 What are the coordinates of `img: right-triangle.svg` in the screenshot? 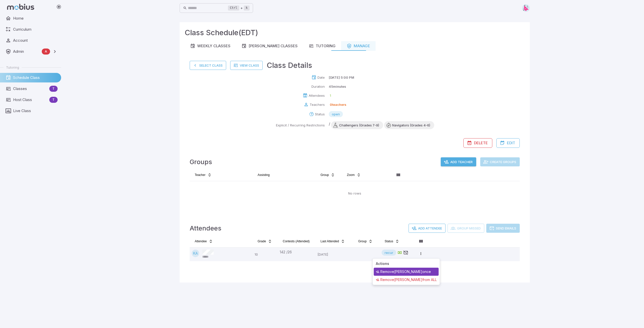 It's located at (526, 8).